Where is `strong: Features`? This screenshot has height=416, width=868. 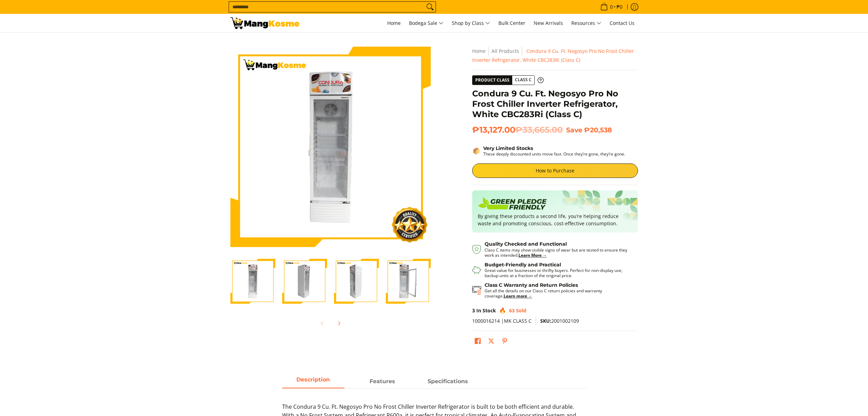
strong: Features is located at coordinates (382, 381).